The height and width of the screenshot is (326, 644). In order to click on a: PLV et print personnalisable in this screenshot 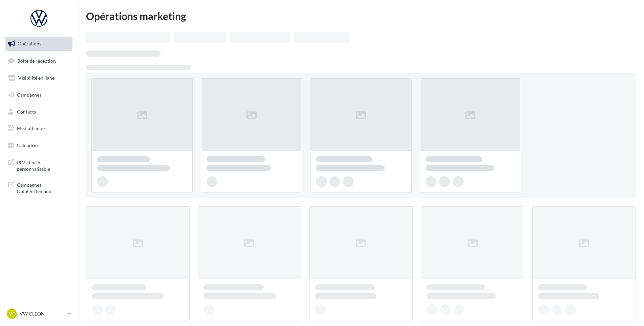, I will do `click(39, 165)`.